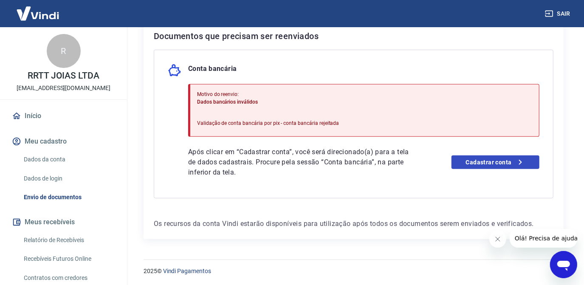 The width and height of the screenshot is (584, 285). I want to click on span: Dados bancários inválidos, so click(227, 102).